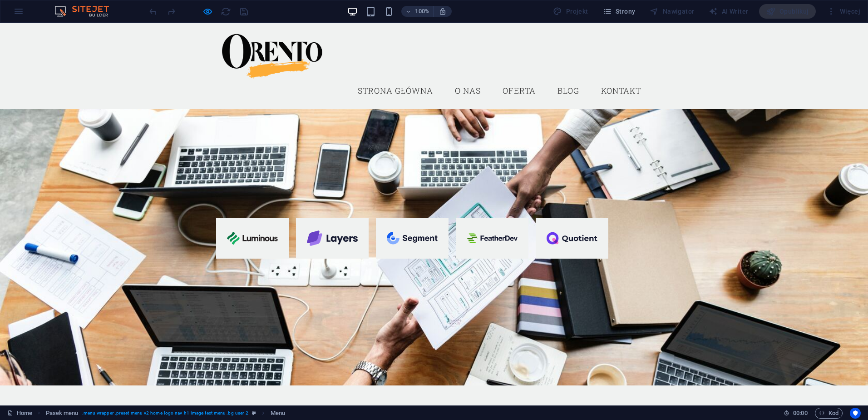  Describe the element at coordinates (165, 413) in the screenshot. I see `span: . menu-wrapper .preset-menu-v2-home-logo-nav-h1-image-text-menu .bg-user-2` at that location.